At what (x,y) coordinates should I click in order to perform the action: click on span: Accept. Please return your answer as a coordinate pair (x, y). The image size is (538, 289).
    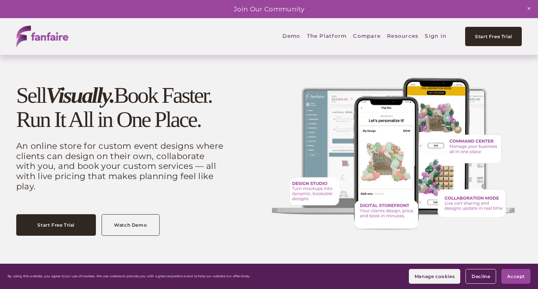
    Looking at the image, I should click on (516, 276).